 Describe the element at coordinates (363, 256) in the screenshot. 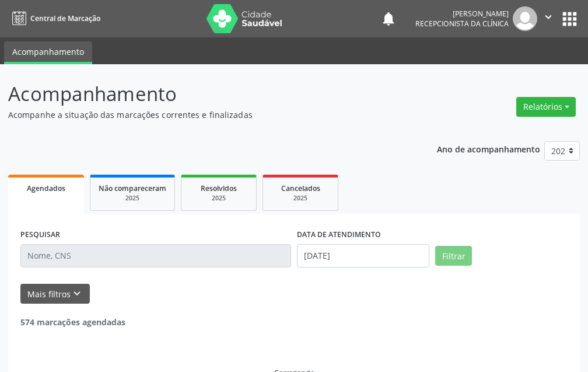

I see `input: Selecione um intervalo` at that location.